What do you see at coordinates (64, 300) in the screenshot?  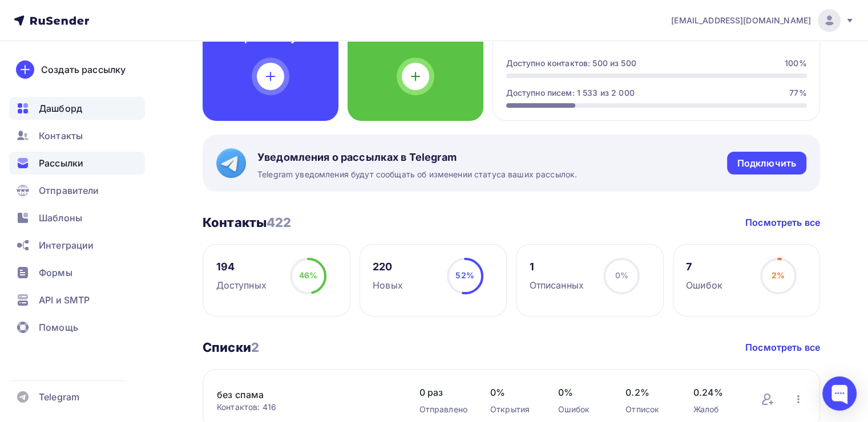 I see `span: API и SMTP` at bounding box center [64, 300].